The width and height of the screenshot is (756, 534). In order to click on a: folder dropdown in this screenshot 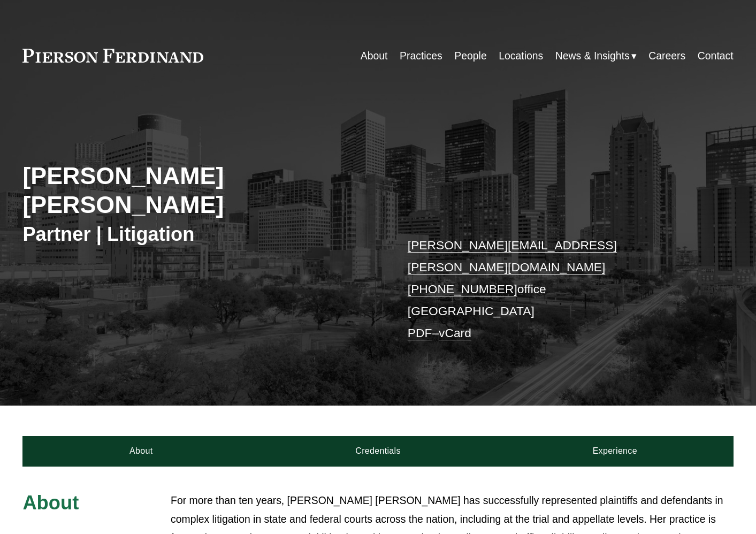, I will do `click(595, 56)`.